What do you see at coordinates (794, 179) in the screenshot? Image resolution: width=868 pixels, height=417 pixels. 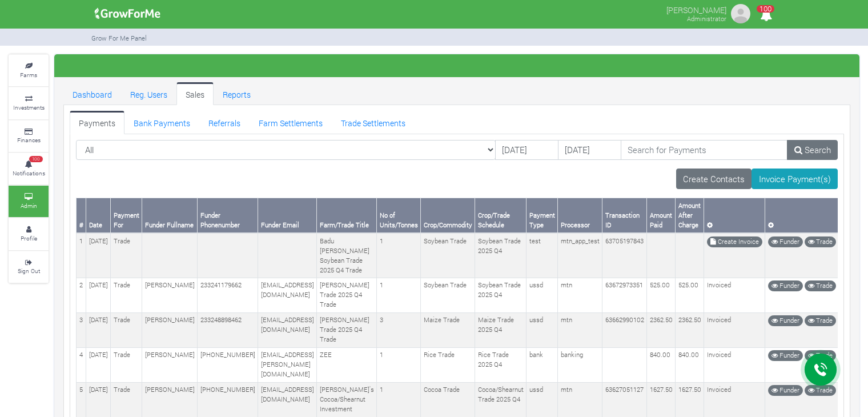 I see `a: Invoice Payment(s)` at bounding box center [794, 179].